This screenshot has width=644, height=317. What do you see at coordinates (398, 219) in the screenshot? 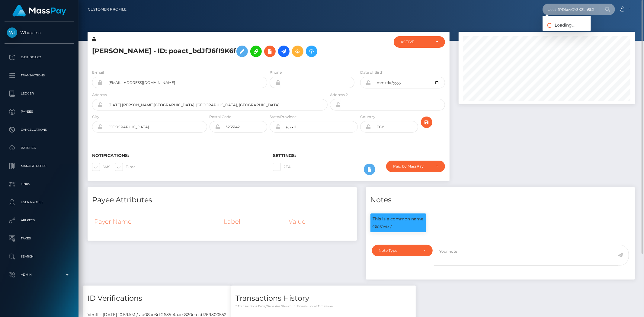
I see `p: This is a common name` at bounding box center [398, 219].